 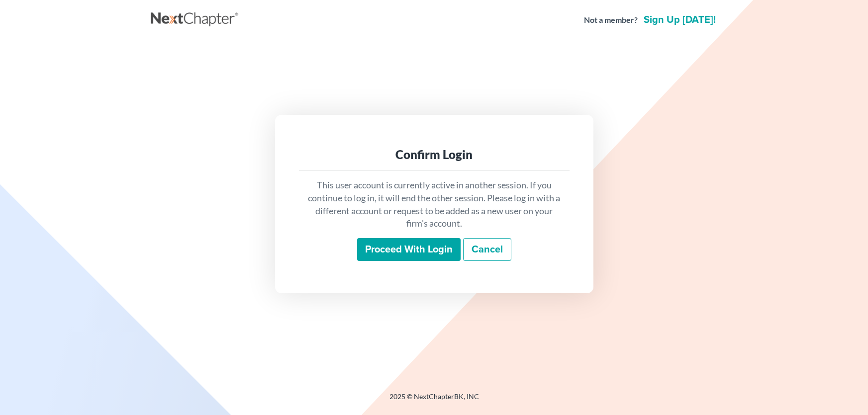 What do you see at coordinates (434, 155) in the screenshot?
I see `div: Confirm Login` at bounding box center [434, 155].